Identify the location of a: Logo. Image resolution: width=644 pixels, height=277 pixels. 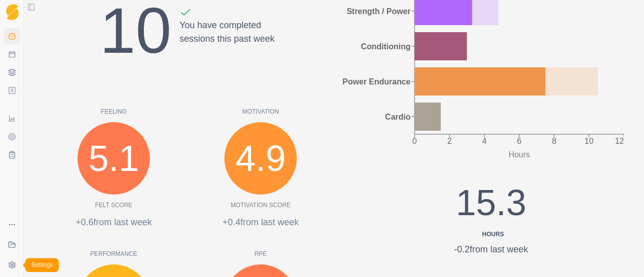
(12, 12).